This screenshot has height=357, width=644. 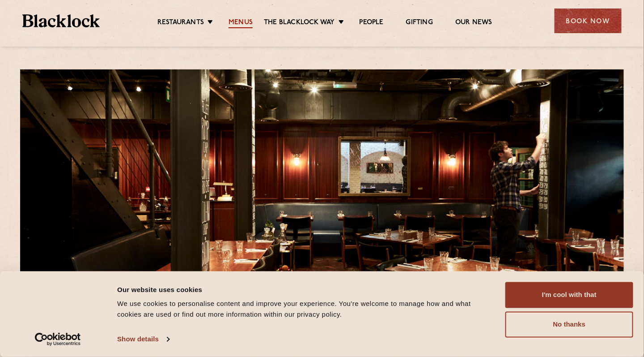 What do you see at coordinates (240, 23) in the screenshot?
I see `a: Menus` at bounding box center [240, 23].